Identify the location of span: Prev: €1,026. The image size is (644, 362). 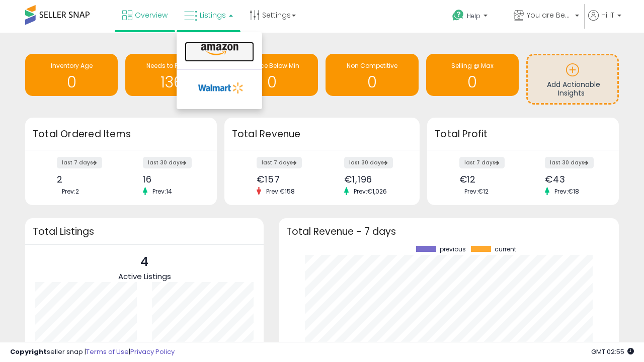
(370, 191).